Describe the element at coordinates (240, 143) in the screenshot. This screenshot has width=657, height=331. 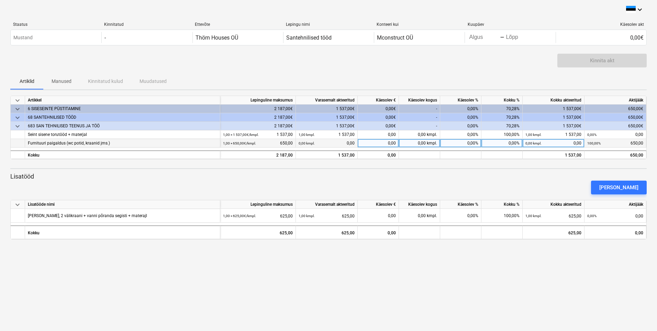
I see `small: 1,00 × 650,00€ / kmpl.` at that location.